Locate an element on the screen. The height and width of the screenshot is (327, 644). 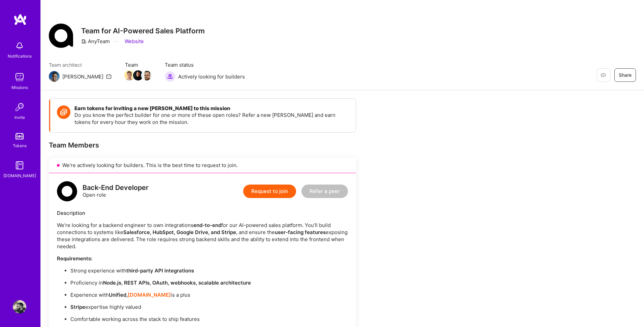
div: Notifications is located at coordinates (20, 56).